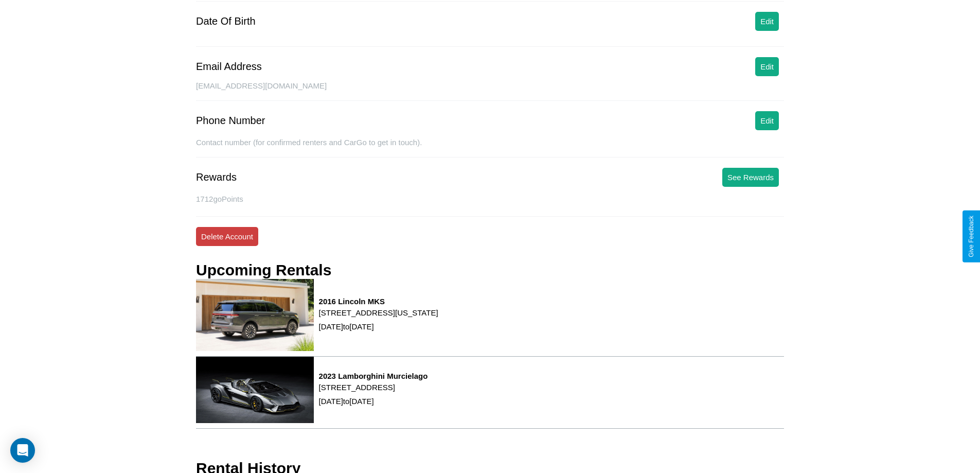  Describe the element at coordinates (374, 376) in the screenshot. I see `h3: 2023 Lamborghini Murcielago` at that location.